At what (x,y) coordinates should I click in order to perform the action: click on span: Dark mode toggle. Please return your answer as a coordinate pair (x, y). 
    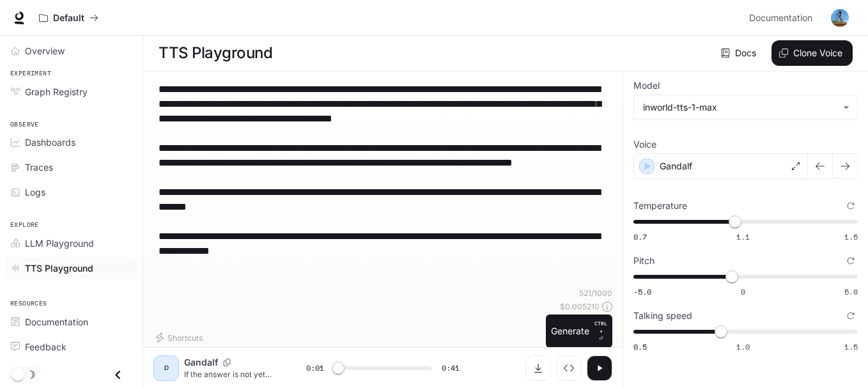
    Looking at the image, I should click on (18, 374).